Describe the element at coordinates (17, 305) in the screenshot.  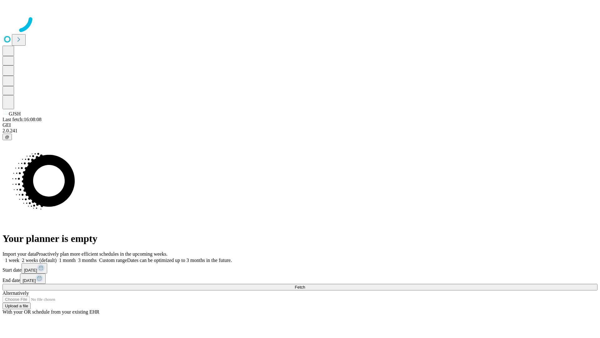
I see `button: Upload a file` at that location.